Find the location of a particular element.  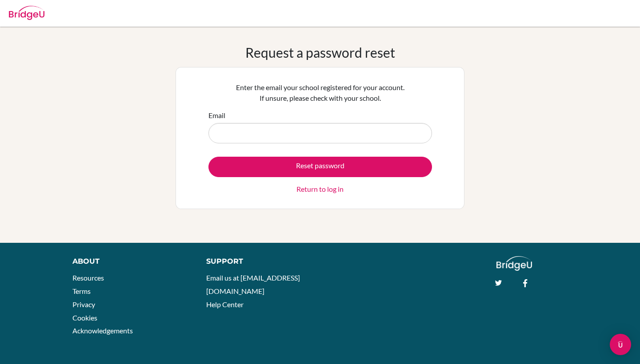

p: Enter the email your school registered for your account. If unsure, please check with your school. is located at coordinates (320, 93).